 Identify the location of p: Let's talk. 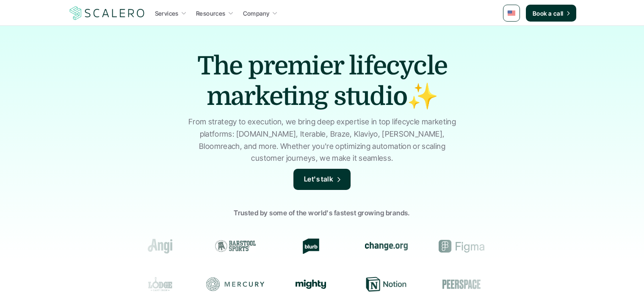
(319, 179).